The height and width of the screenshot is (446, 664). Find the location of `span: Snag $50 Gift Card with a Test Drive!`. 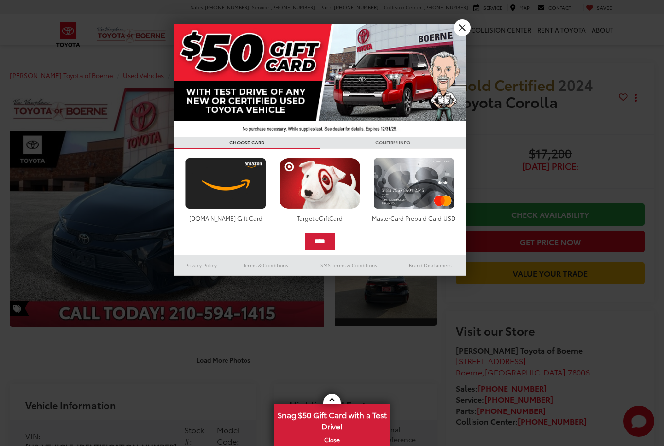

span: Snag $50 Gift Card with a Test Drive! is located at coordinates (332, 419).